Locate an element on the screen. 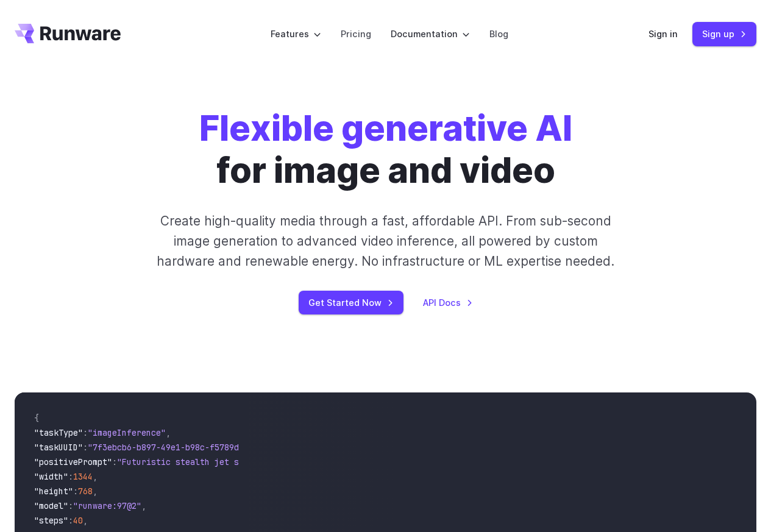  a: Get Started Now is located at coordinates (351, 302).